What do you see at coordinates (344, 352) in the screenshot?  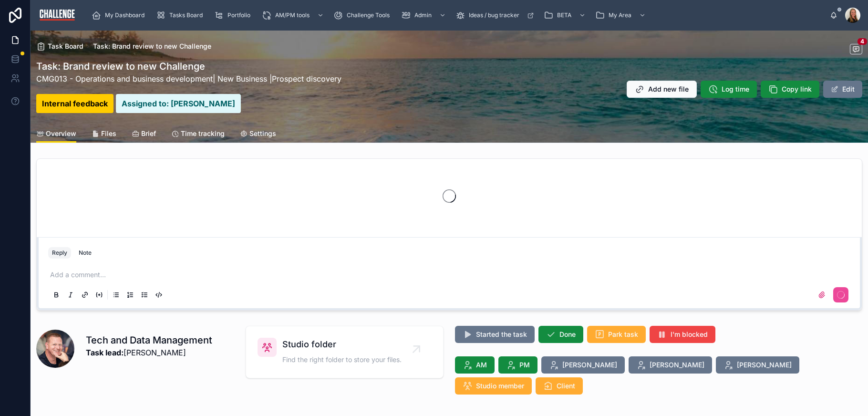 I see `a: Studio folderFind the right folder to store your files.` at bounding box center [344, 352].